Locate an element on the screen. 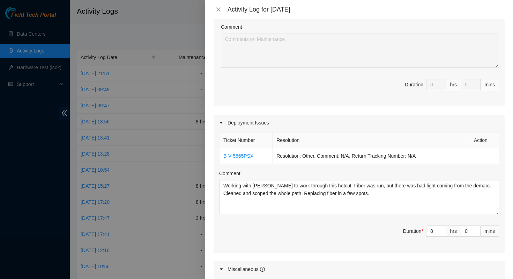 This screenshot has height=279, width=513. span: close is located at coordinates (219, 9).